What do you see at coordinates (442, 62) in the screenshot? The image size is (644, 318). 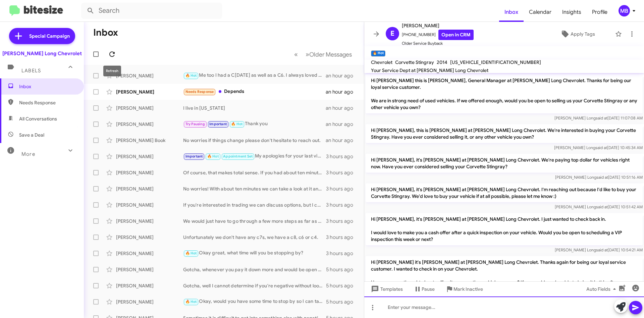 I see `span: 2014` at bounding box center [442, 62].